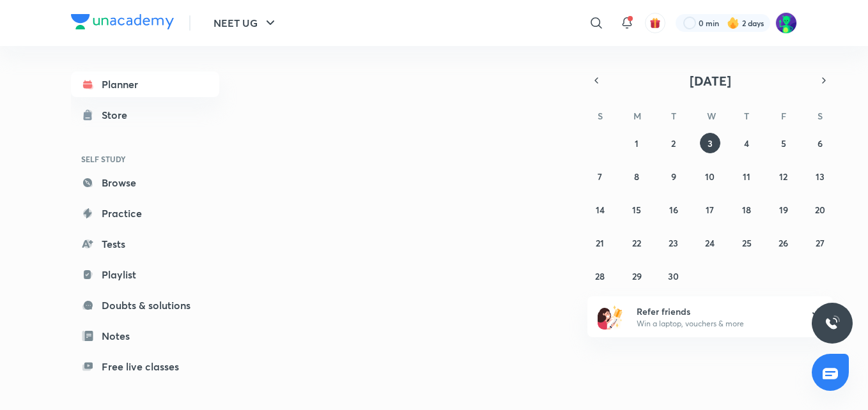 The height and width of the screenshot is (410, 868). Describe the element at coordinates (710, 143) in the screenshot. I see `button: September 3, 2025` at that location.